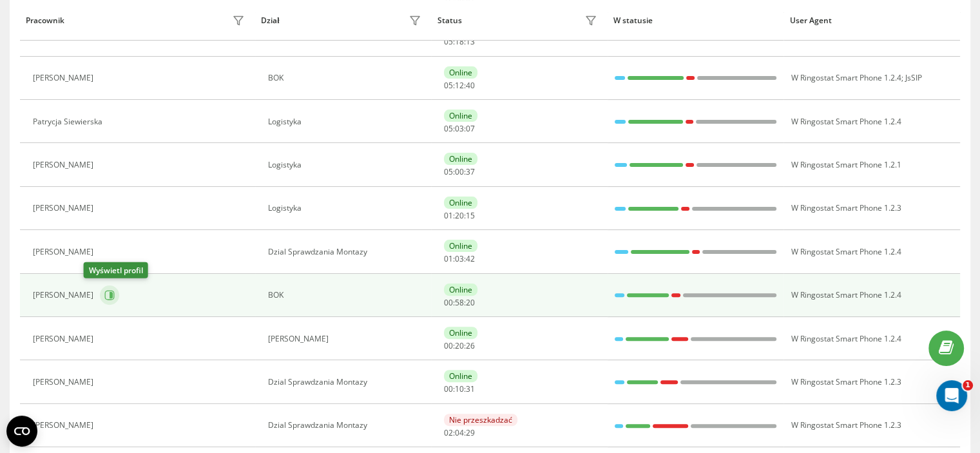 Image resolution: width=980 pixels, height=453 pixels. I want to click on span: 07, so click(470, 128).